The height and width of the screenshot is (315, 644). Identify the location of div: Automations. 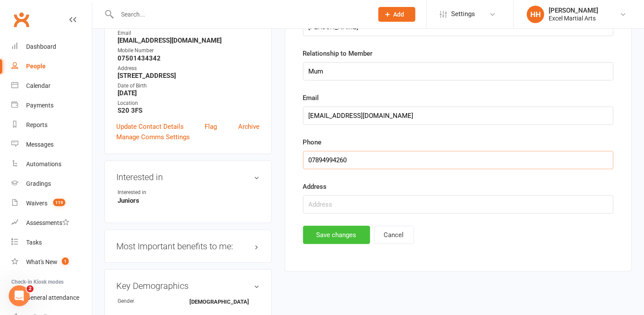
(44, 164).